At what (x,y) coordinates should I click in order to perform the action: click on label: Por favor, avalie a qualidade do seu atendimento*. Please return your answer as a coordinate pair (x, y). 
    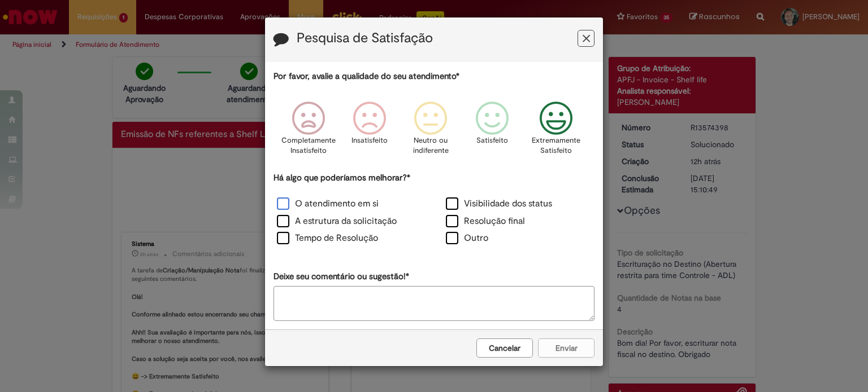
    Looking at the image, I should click on (366, 76).